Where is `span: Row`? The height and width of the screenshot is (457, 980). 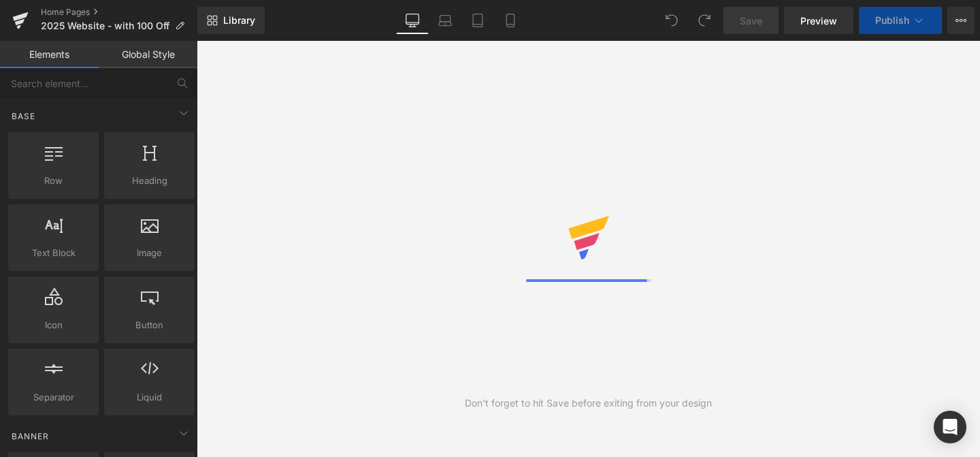 span: Row is located at coordinates (53, 180).